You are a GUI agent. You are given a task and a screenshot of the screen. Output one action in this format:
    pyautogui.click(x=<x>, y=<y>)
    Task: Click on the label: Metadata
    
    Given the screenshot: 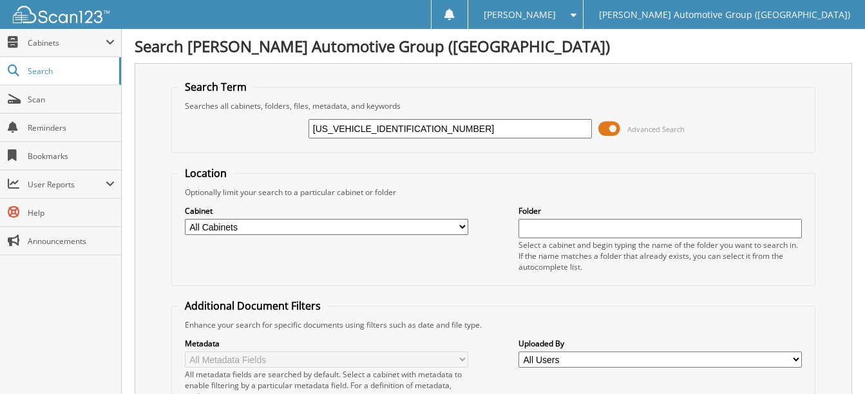 What is the action you would take?
    pyautogui.click(x=327, y=343)
    